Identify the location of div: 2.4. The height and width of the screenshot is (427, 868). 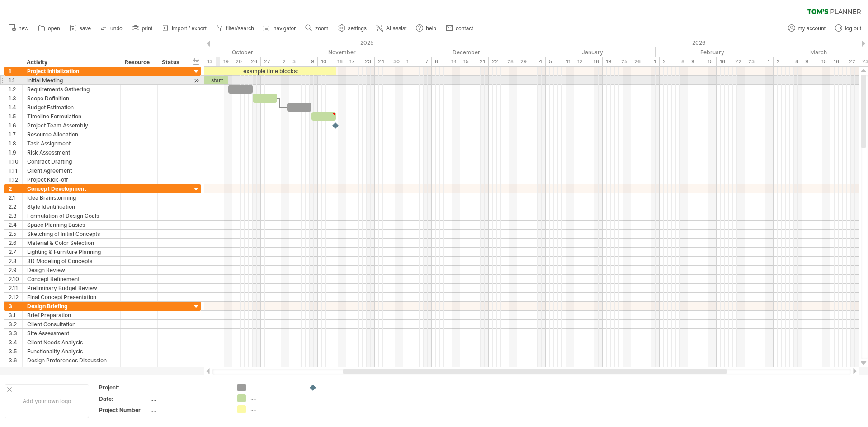
(15, 225).